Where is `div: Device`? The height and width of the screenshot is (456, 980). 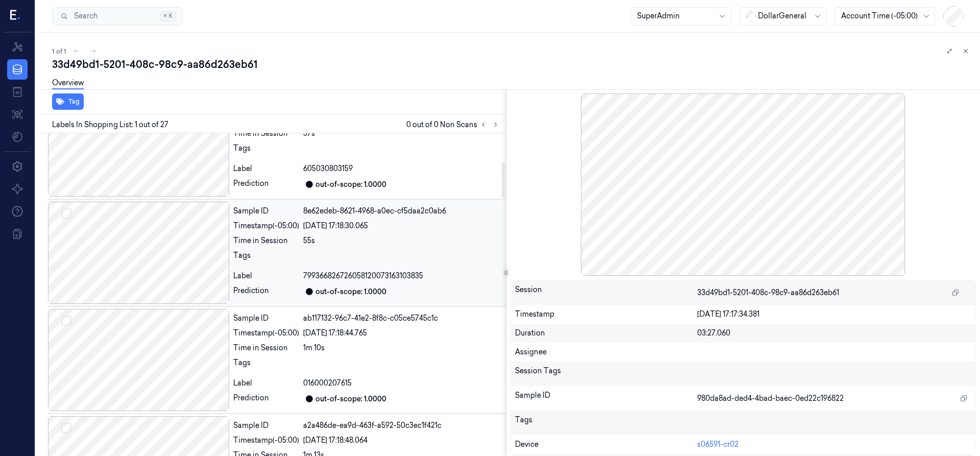 div: Device is located at coordinates (607, 444).